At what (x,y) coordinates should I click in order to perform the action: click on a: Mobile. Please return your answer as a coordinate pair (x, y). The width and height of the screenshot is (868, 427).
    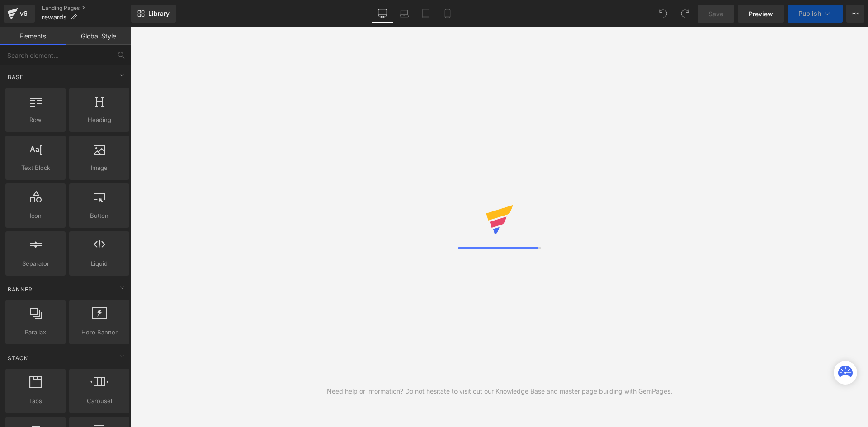
    Looking at the image, I should click on (448, 14).